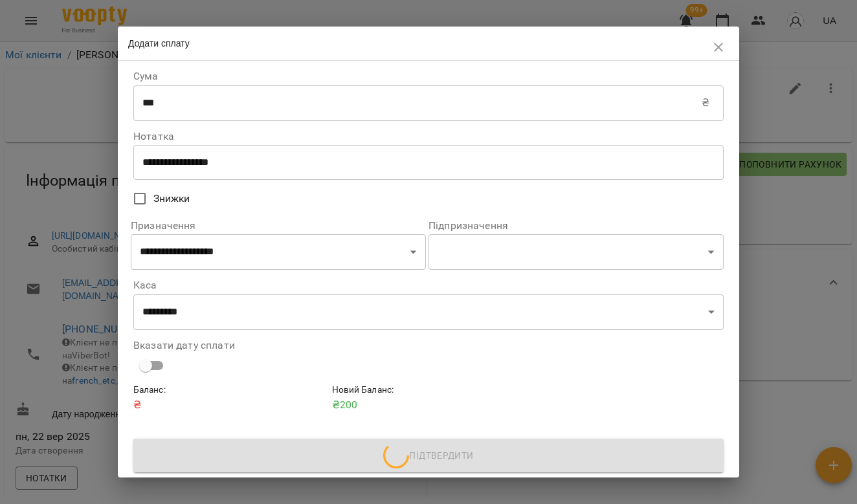 The height and width of the screenshot is (504, 857). I want to click on h6: Новий Баланс :, so click(429, 390).